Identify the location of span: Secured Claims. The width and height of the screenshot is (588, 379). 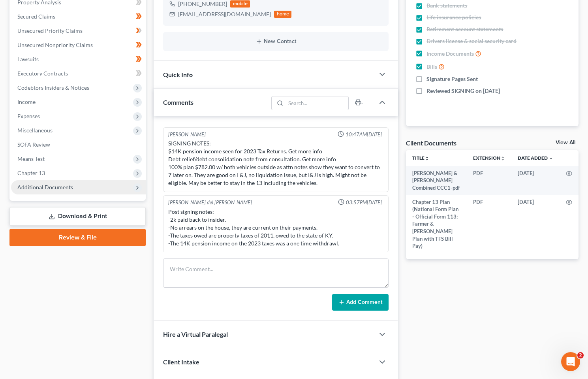
(36, 16).